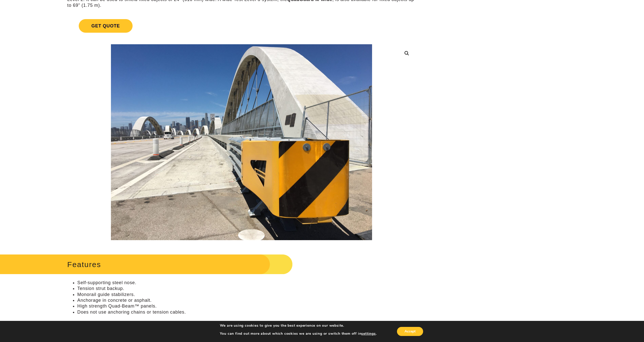  What do you see at coordinates (368, 334) in the screenshot?
I see `button: settings` at bounding box center [368, 334].